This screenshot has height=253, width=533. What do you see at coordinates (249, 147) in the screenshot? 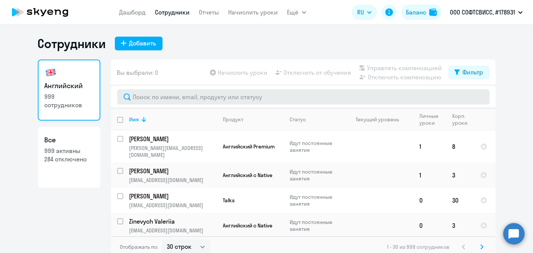
I see `span: Английский Premium` at bounding box center [249, 147].